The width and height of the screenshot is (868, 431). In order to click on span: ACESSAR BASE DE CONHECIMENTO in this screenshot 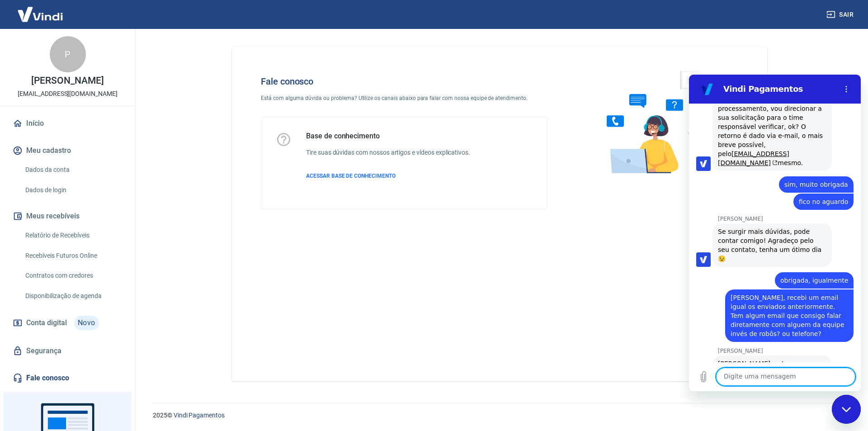, I will do `click(351, 176)`.